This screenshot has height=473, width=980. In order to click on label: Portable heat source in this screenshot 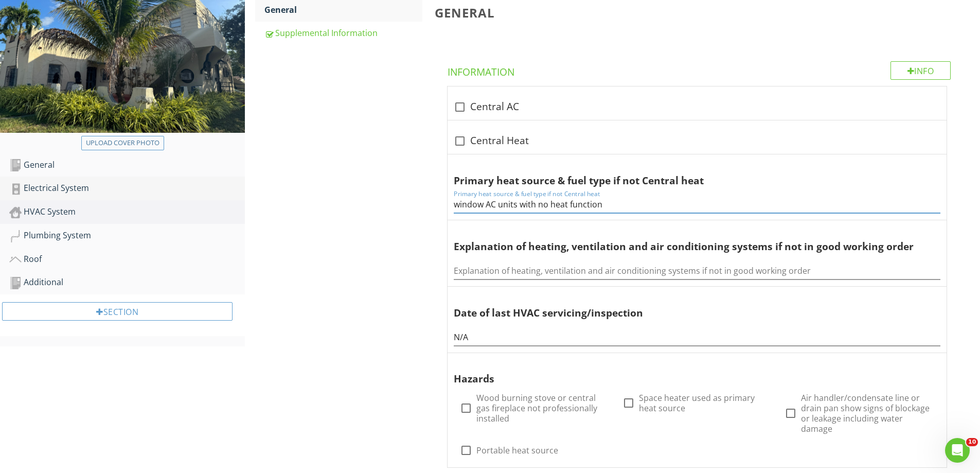, I will do `click(517, 450)`.